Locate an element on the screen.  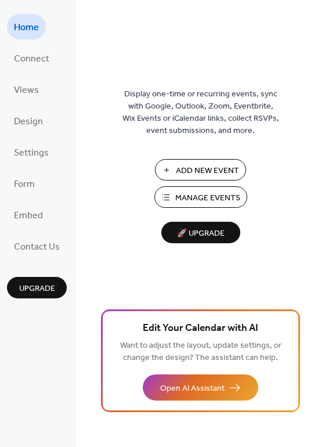
a: Form is located at coordinates (24, 183).